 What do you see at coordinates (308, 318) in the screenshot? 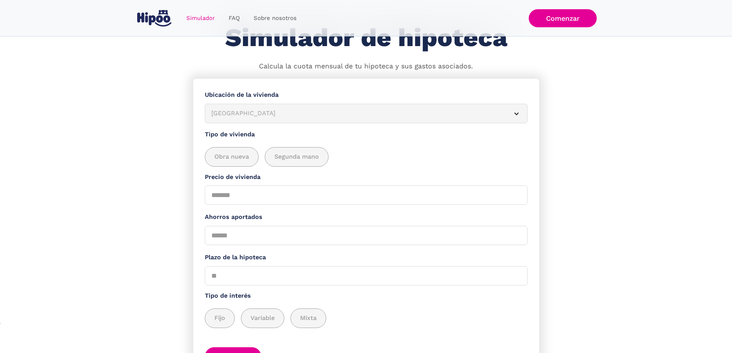
I see `span: Mixta` at bounding box center [308, 318].